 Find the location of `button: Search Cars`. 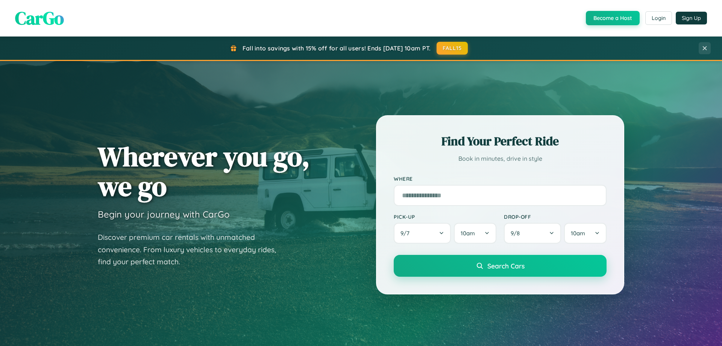

button: Search Cars is located at coordinates (500, 266).